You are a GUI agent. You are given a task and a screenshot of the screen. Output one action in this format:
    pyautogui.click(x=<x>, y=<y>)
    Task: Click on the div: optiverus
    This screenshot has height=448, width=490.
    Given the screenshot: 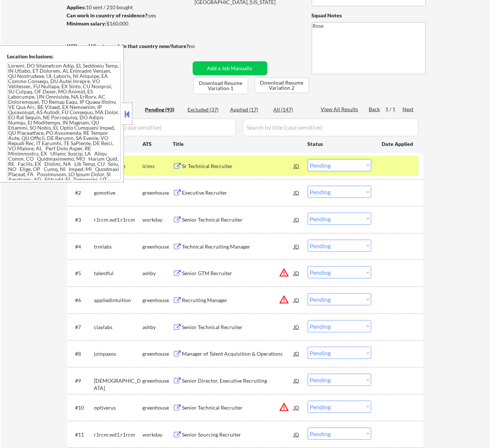 What is the action you would take?
    pyautogui.click(x=118, y=408)
    